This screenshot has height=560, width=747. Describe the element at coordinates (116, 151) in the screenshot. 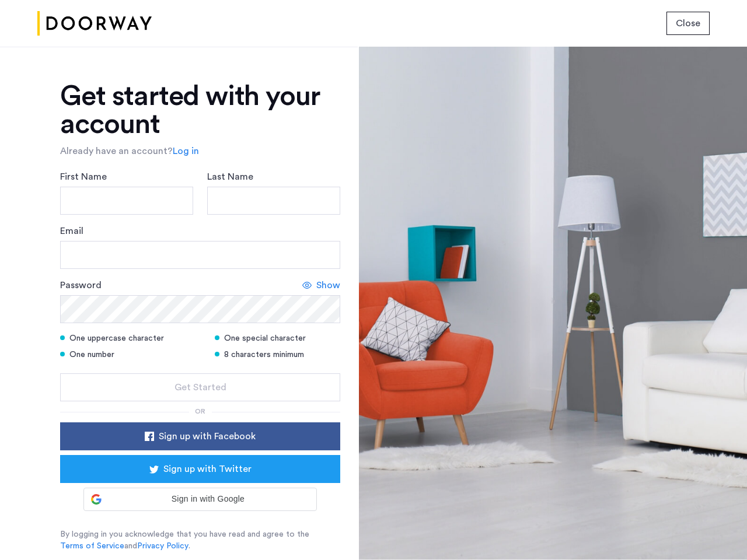

I see `span: Already have an account?` at that location.